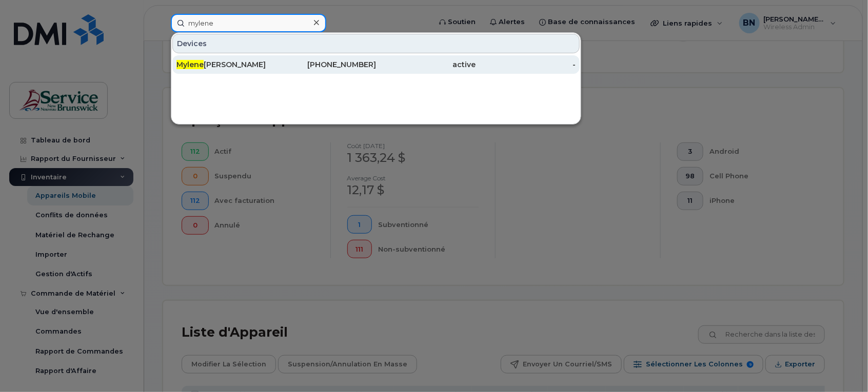 The width and height of the screenshot is (868, 392). I want to click on input: Recherche, so click(248, 23).